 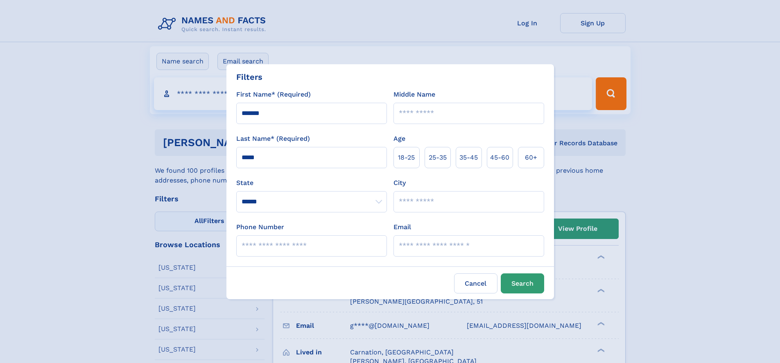 I want to click on button: Search, so click(x=522, y=283).